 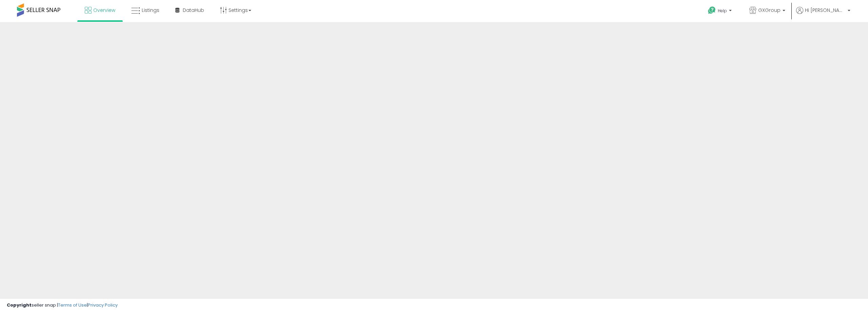 I want to click on i: Get Help, so click(x=712, y=10).